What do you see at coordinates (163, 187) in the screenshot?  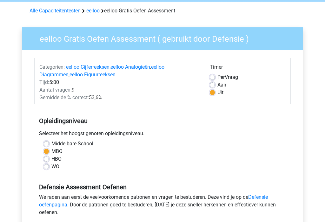 I see `h5: Defensie Assessment Oefenen` at bounding box center [163, 187].